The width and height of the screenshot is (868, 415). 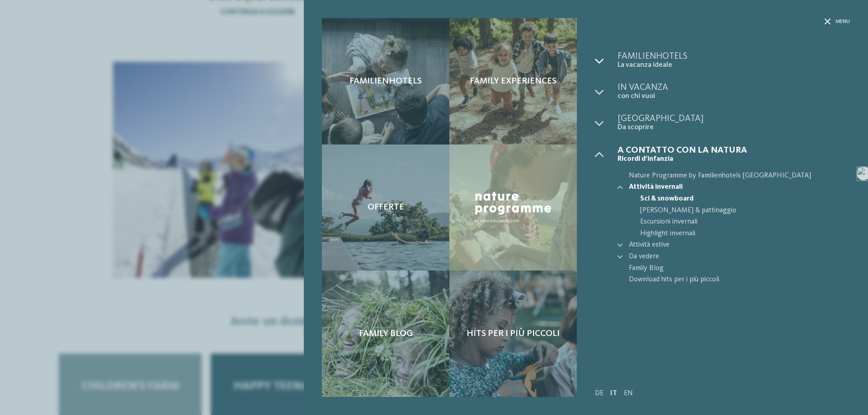 I want to click on span: Attività estive, so click(x=739, y=246).